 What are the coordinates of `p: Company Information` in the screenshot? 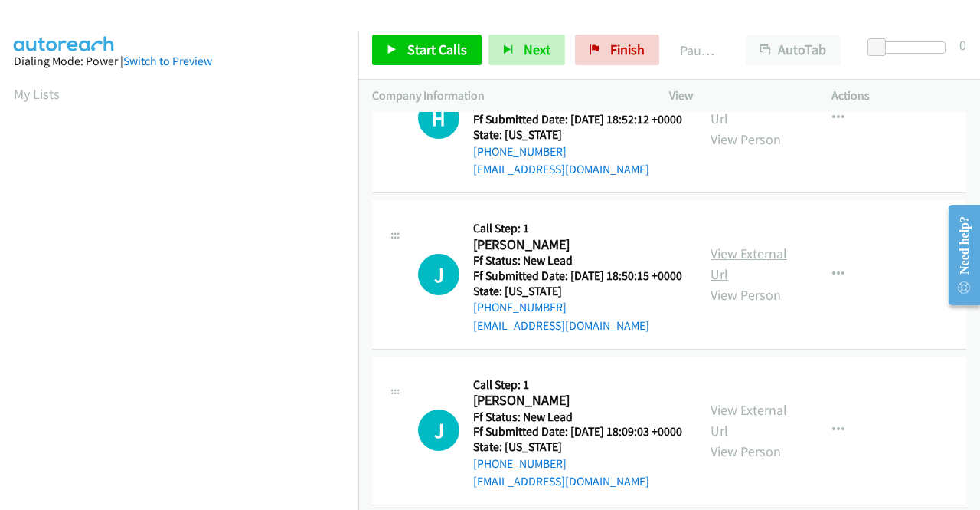 It's located at (507, 96).